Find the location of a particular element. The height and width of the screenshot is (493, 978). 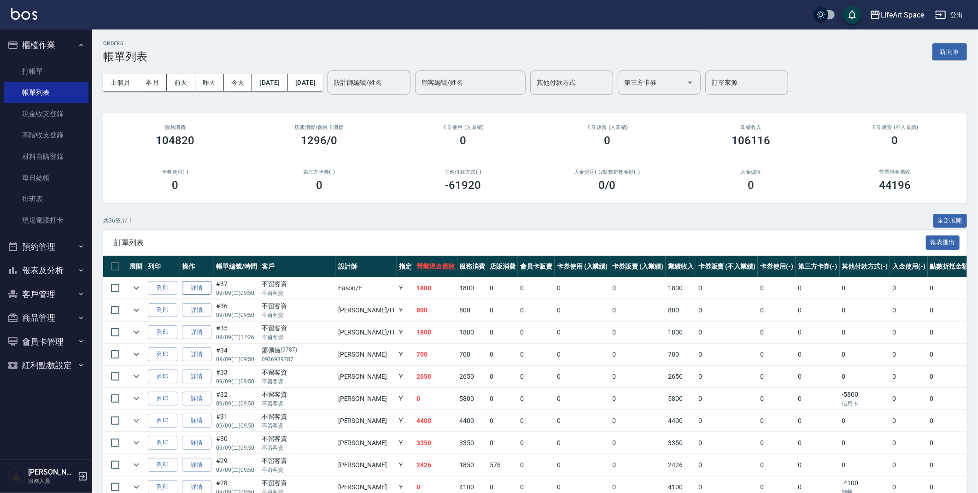

button: 客戶管理 is located at coordinates (46, 294).